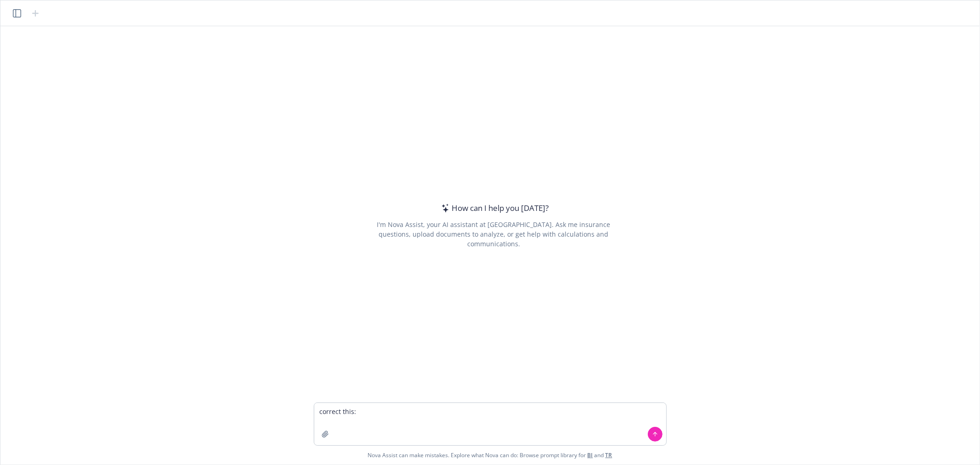 The height and width of the screenshot is (465, 980). What do you see at coordinates (591, 455) in the screenshot?
I see `a: BI` at bounding box center [591, 455].